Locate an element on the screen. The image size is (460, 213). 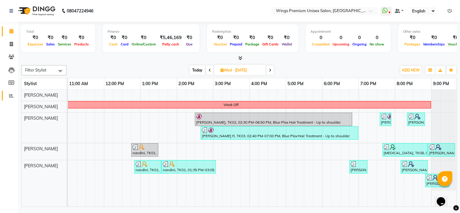
span: Wed is located at coordinates (226, 70).